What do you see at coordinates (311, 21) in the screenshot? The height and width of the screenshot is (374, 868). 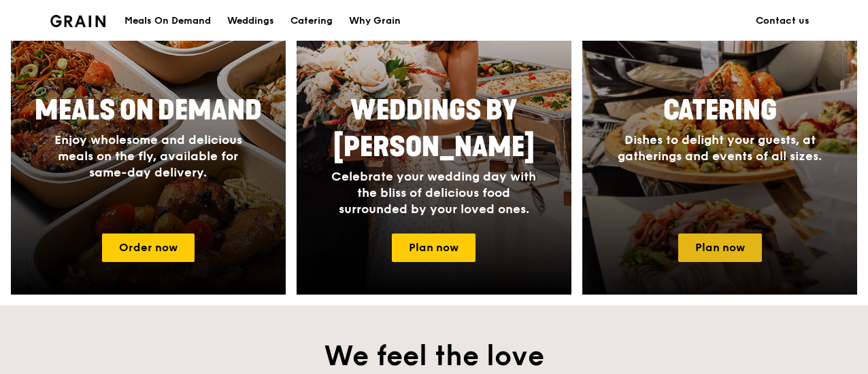 I see `a: Catering` at bounding box center [311, 21].